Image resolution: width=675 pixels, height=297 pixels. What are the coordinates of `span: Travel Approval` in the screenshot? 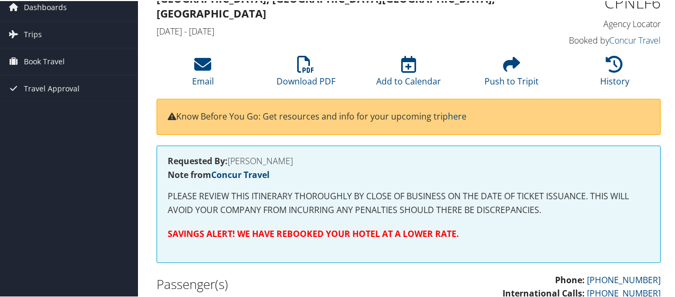 It's located at (51, 88).